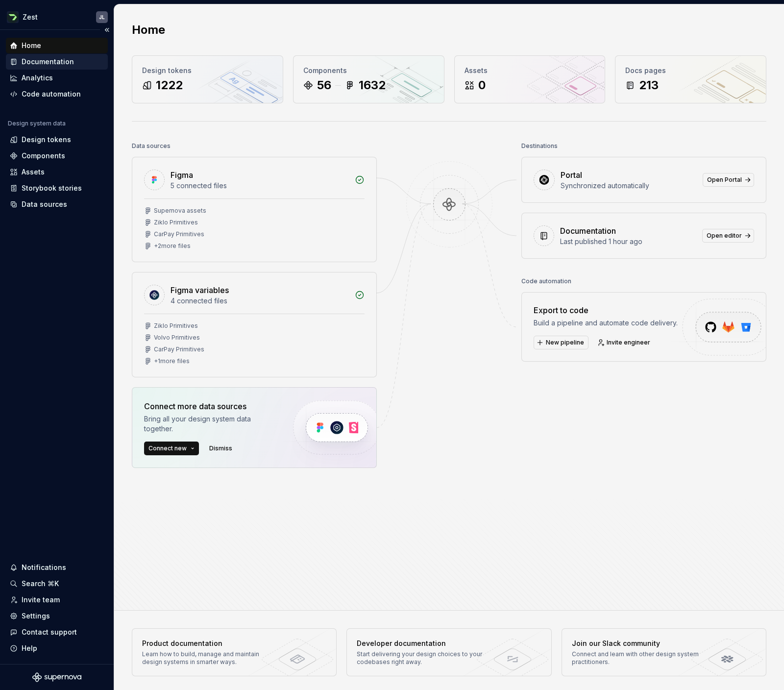 The height and width of the screenshot is (690, 784). What do you see at coordinates (530, 79) in the screenshot?
I see `a: Assets0` at bounding box center [530, 79].